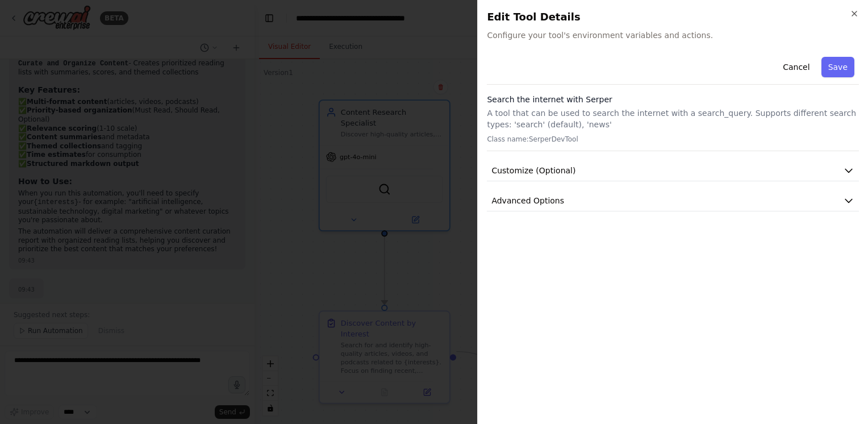 This screenshot has width=868, height=424. What do you see at coordinates (673, 119) in the screenshot?
I see `p: A tool that can be used to search the internet with a search_query. Supports different search typ...` at bounding box center [673, 119].